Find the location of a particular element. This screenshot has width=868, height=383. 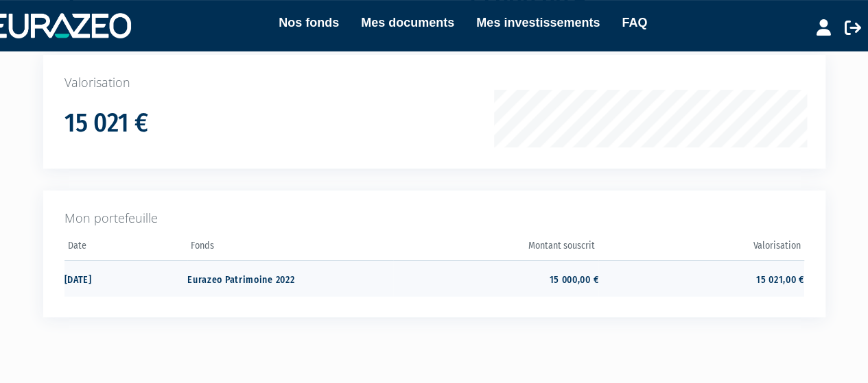

p: Valorisation is located at coordinates (435, 83).